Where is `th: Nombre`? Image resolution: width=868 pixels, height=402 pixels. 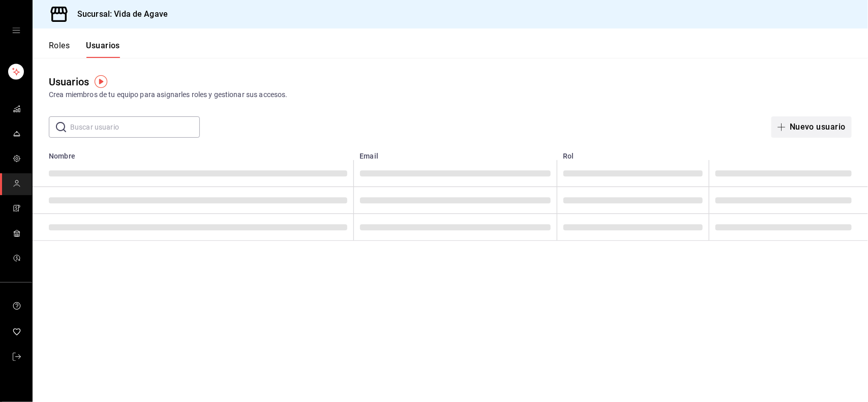 th: Nombre is located at coordinates (193, 153).